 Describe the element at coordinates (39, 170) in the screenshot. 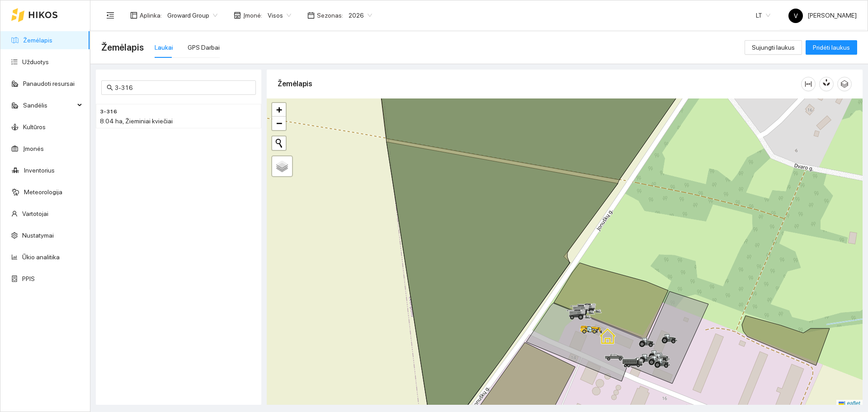

I see `a: Inventorius` at that location.